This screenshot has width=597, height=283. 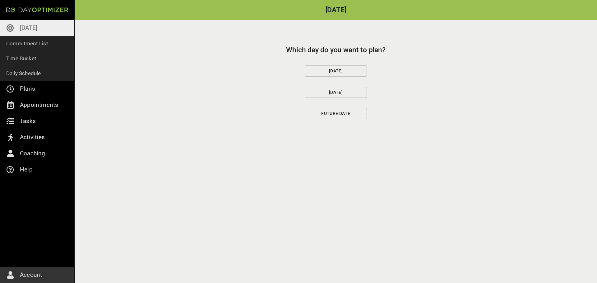 What do you see at coordinates (336, 113) in the screenshot?
I see `span: Future Date` at bounding box center [336, 113].